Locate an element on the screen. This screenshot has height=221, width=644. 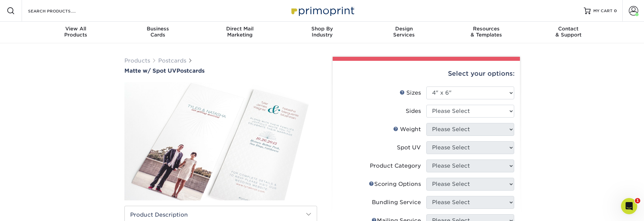
span: View All is located at coordinates (76, 29).